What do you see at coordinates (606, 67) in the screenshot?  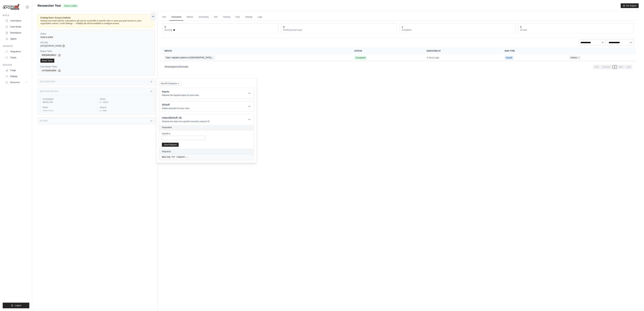 I see `span: Previous` at bounding box center [606, 67].